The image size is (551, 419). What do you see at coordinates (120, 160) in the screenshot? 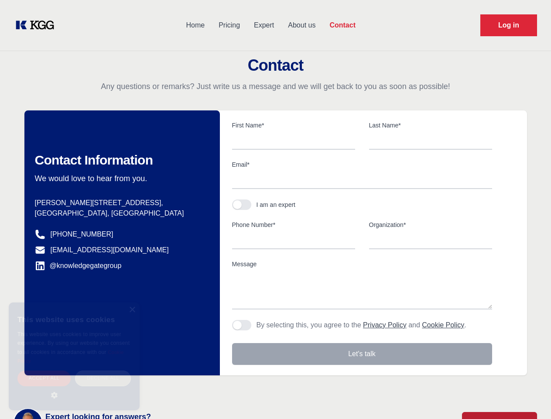
I see `h2: Contact Information` at bounding box center [120, 160].